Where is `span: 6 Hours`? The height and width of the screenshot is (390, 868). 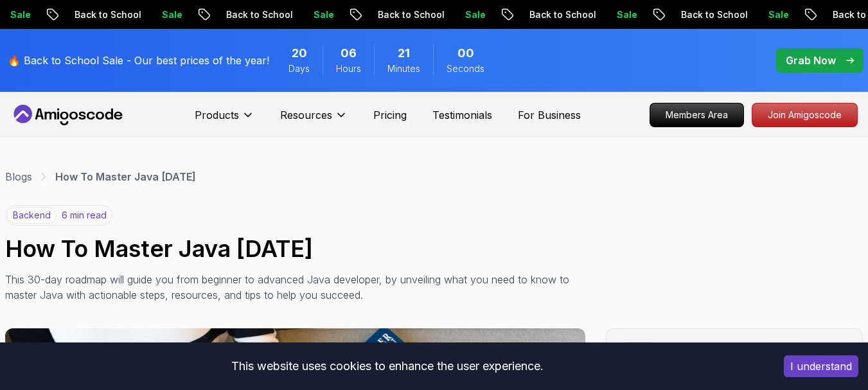 span: 6 Hours is located at coordinates (348, 53).